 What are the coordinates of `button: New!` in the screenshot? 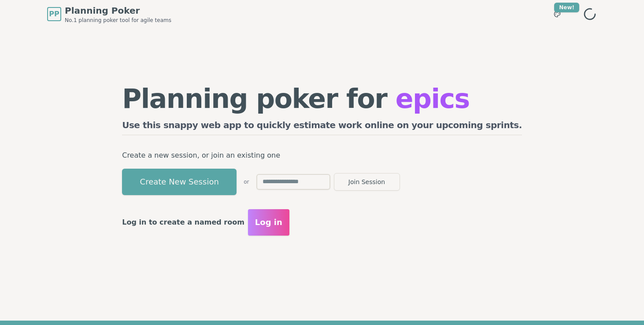 It's located at (557, 14).